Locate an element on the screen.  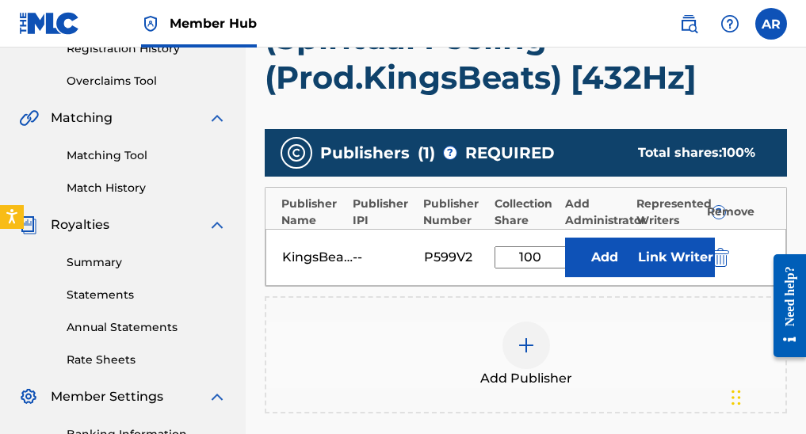
span: ( 1 ) is located at coordinates (426, 153).